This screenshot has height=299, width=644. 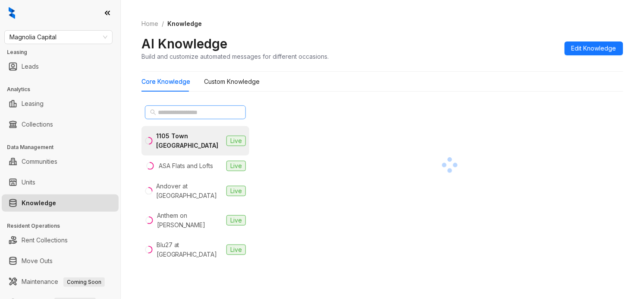 I want to click on a: Home, so click(x=150, y=24).